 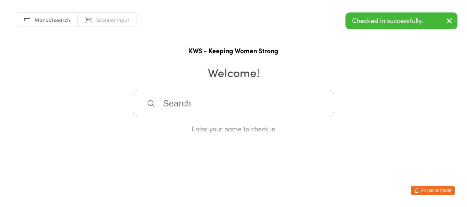 What do you see at coordinates (233, 103) in the screenshot?
I see `input: Search` at bounding box center [233, 103].